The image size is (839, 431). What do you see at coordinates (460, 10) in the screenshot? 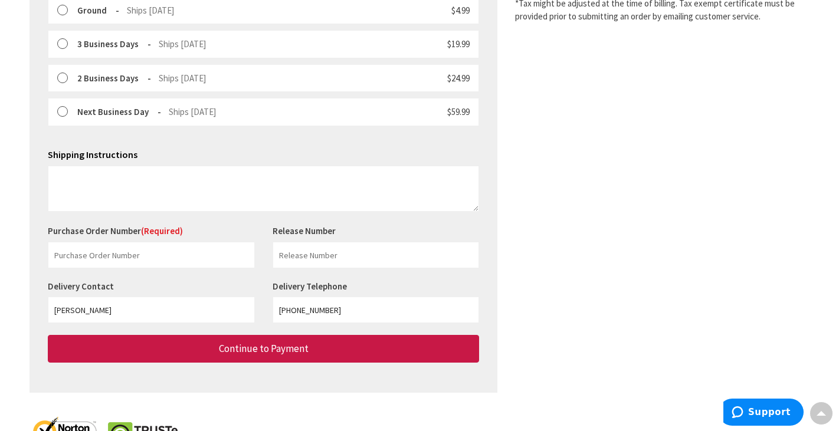
I see `span: $4.99` at bounding box center [460, 10].